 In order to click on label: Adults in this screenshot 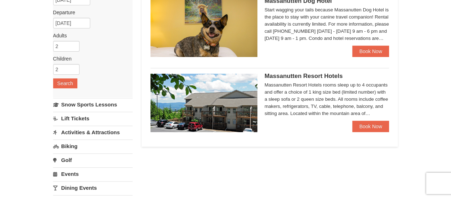, I will do `click(90, 36)`.